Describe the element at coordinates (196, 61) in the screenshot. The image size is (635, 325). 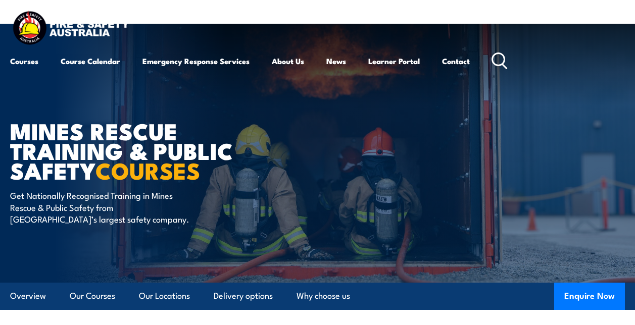
I see `a: Emergency Response Services` at that location.